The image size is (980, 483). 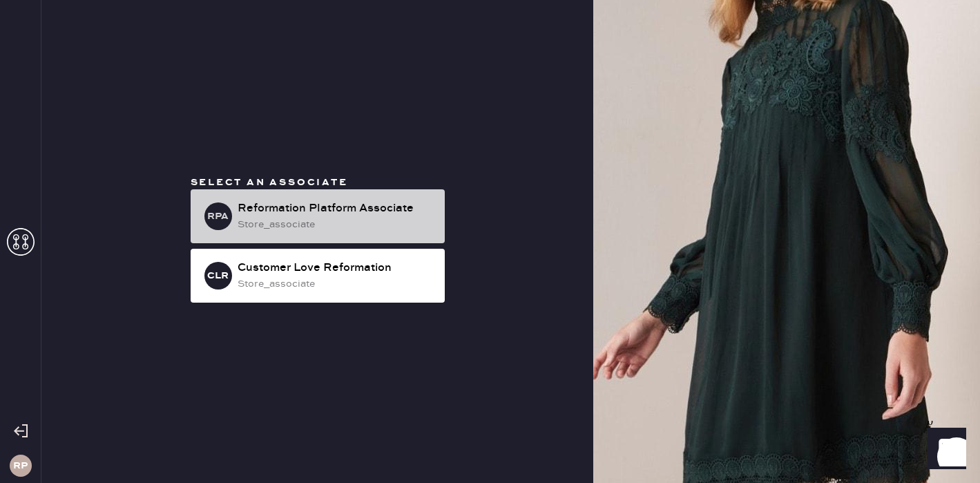 What do you see at coordinates (335, 268) in the screenshot?
I see `div: Customer Love Reformation` at bounding box center [335, 268].